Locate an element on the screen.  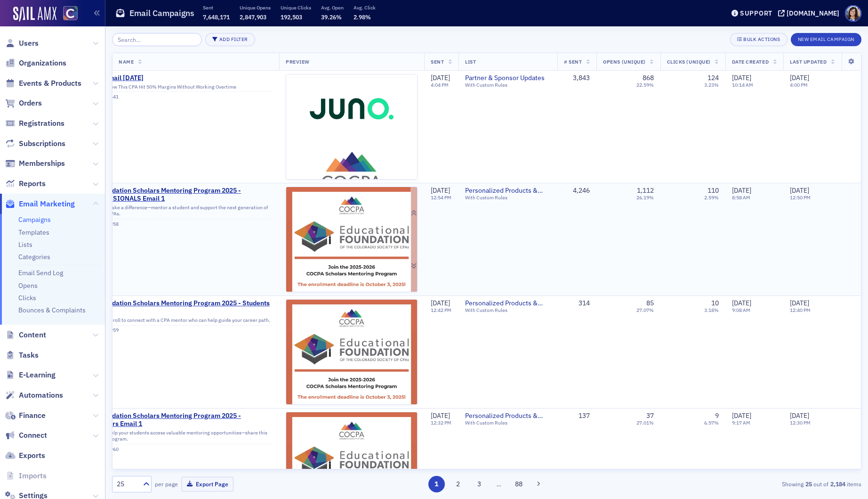
span: Name is located at coordinates (126, 62).